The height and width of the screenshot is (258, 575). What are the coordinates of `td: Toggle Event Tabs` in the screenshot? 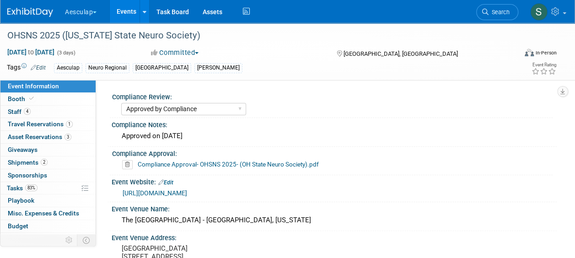 It's located at (86, 240).